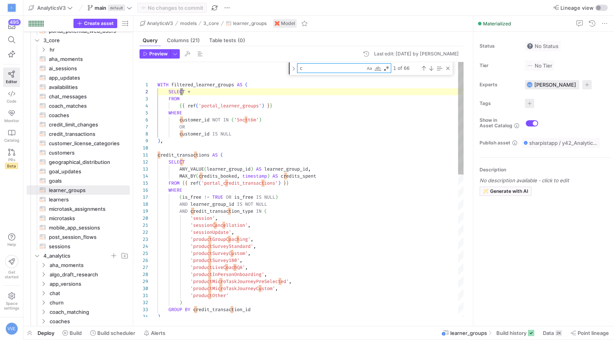  I want to click on span: 'productMicroTaskJourneyCustom', so click(232, 289).